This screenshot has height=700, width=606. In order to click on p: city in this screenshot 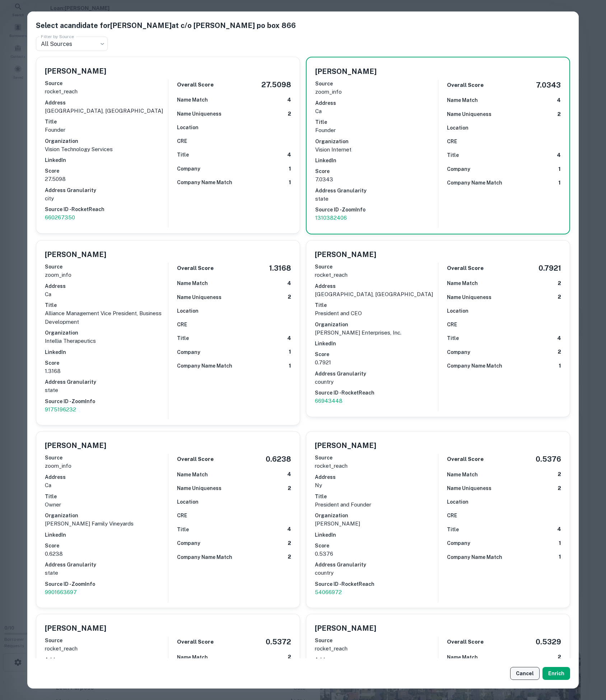, I will do `click(106, 198)`.